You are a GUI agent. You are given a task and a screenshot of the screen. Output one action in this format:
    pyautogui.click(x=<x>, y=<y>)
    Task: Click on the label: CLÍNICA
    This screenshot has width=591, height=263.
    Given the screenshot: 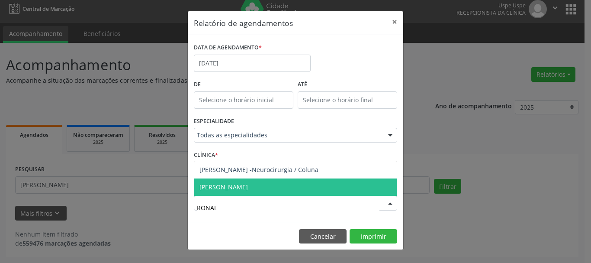 What is the action you would take?
    pyautogui.click(x=206, y=155)
    